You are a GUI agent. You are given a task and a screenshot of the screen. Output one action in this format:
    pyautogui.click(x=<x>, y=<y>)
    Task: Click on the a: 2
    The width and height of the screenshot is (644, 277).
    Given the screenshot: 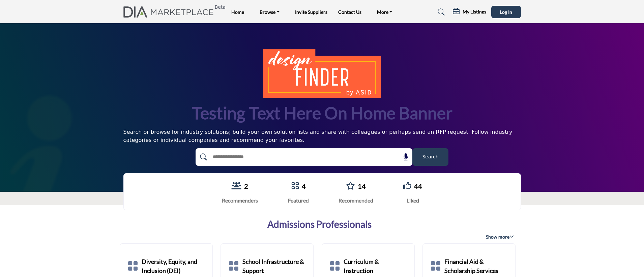 What is the action you would take?
    pyautogui.click(x=246, y=186)
    